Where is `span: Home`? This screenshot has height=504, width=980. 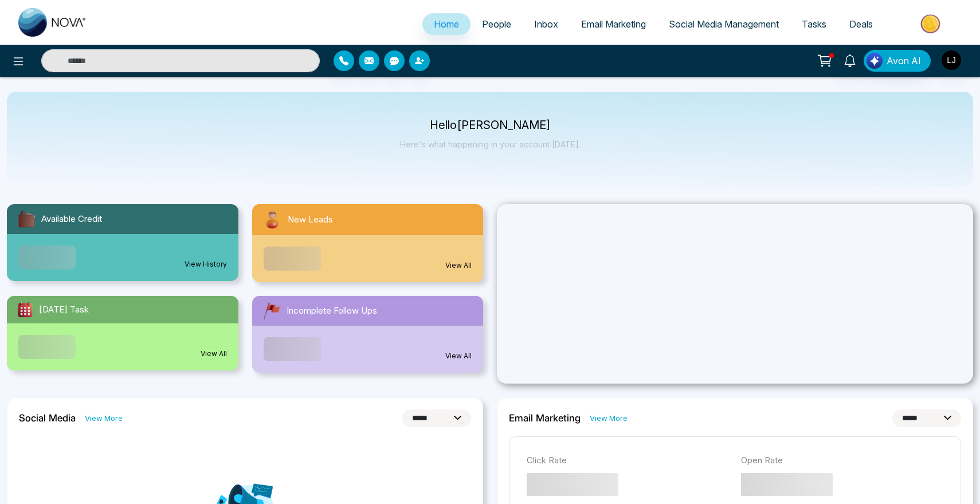 span: Home is located at coordinates (447, 24).